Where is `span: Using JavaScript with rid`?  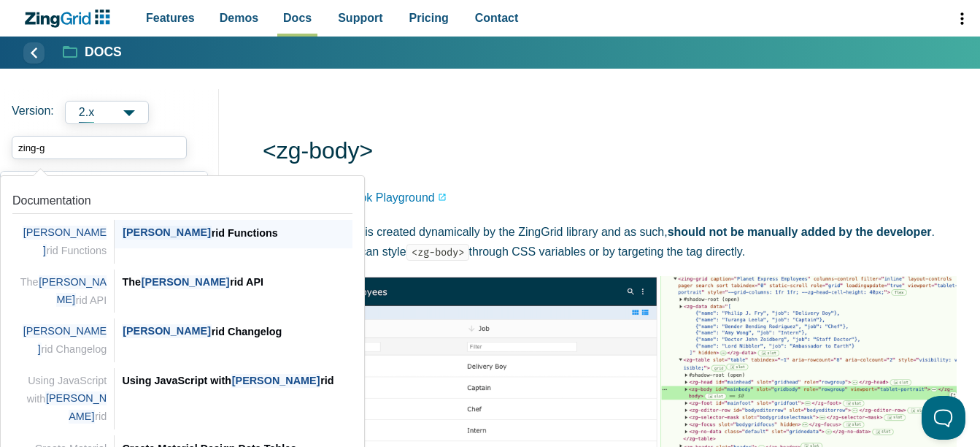
span: Using JavaScript with rid is located at coordinates (67, 399).